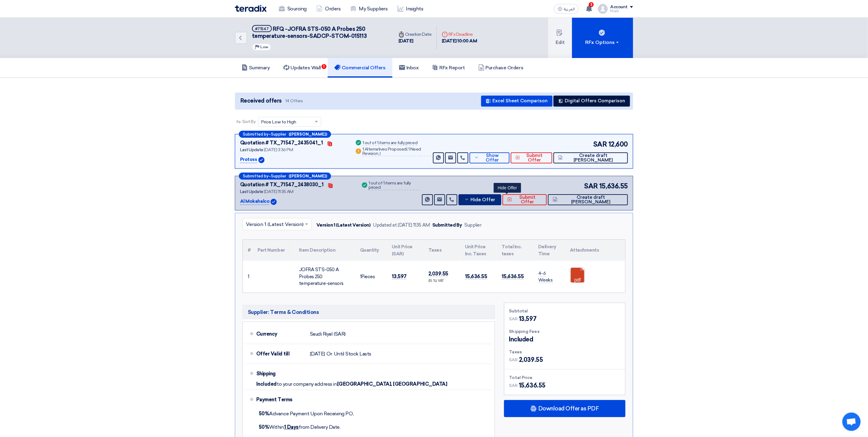 Image resolution: width=868 pixels, height=437 pixels. I want to click on a: Updates Wall1, so click(302, 68).